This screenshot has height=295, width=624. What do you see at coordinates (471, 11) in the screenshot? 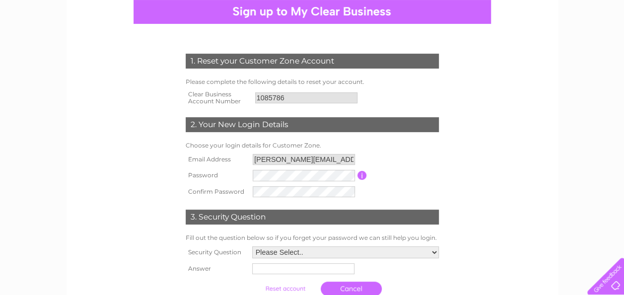
I see `a: 0333 014 3131` at bounding box center [471, 11].